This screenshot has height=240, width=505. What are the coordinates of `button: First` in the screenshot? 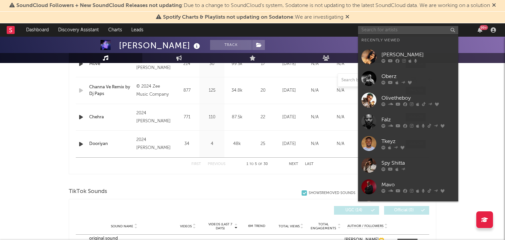 It's located at (196, 164).